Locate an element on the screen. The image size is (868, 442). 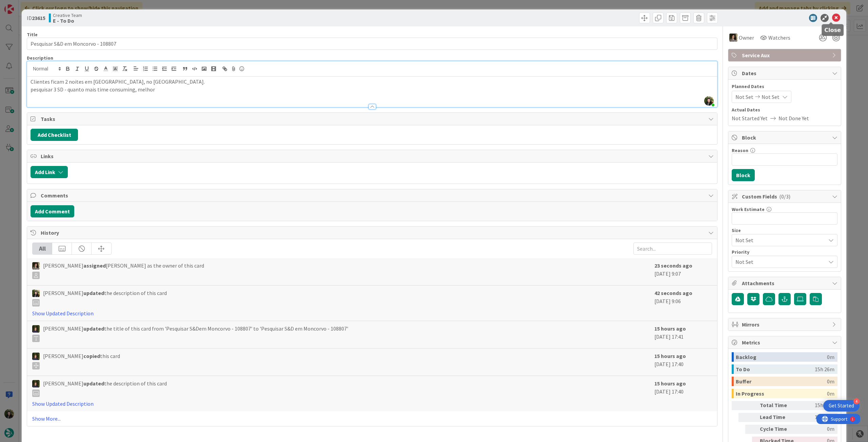
span: Custom Fields is located at coordinates (785, 197).